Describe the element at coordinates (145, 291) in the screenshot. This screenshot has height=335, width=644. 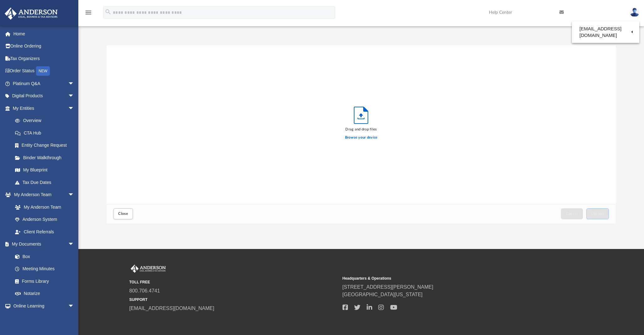
I see `a: 800.706.4741` at that location.